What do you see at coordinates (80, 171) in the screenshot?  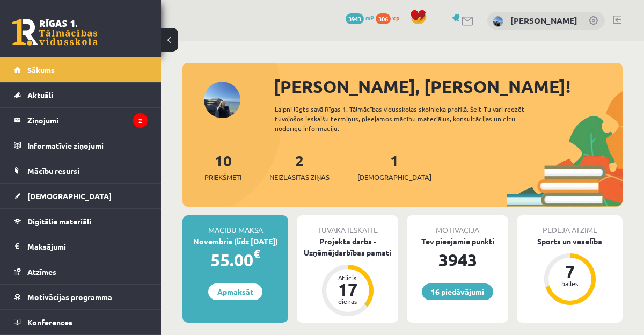 I see `a: Mācību resursi` at bounding box center [80, 171].